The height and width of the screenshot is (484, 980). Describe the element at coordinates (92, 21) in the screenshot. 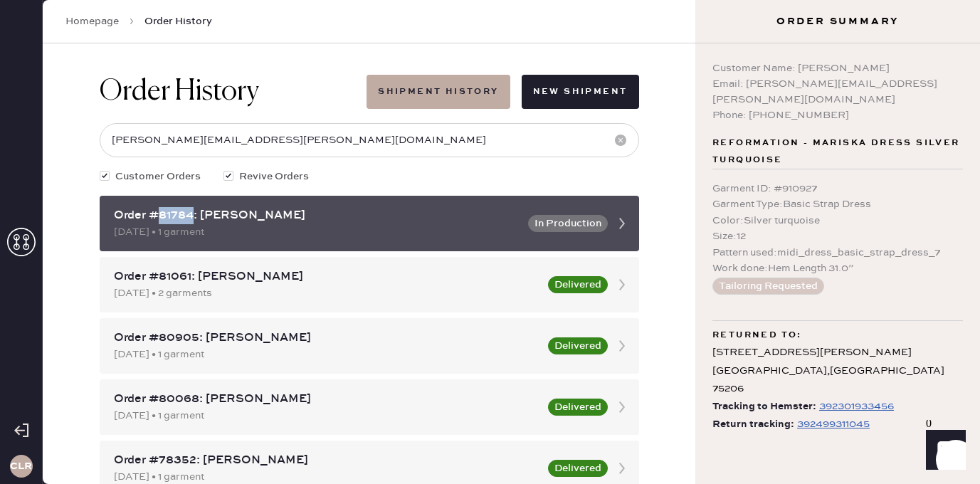

I see `a: Homepage` at that location.